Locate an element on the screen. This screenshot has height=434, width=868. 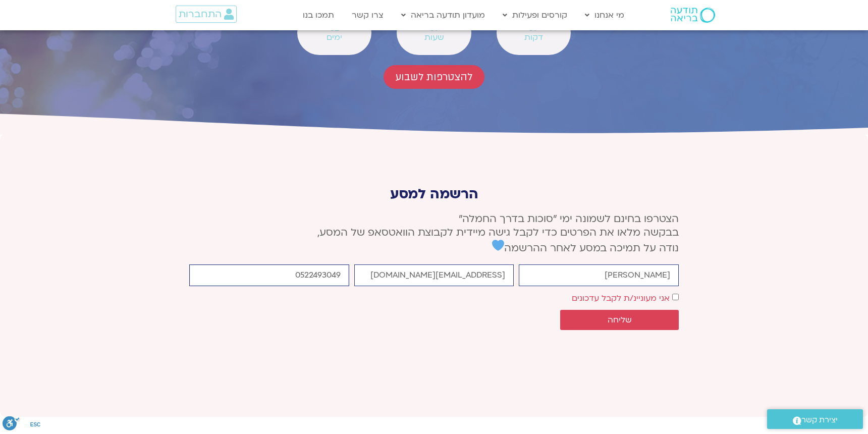
a: יצירת קשר is located at coordinates (815, 419).